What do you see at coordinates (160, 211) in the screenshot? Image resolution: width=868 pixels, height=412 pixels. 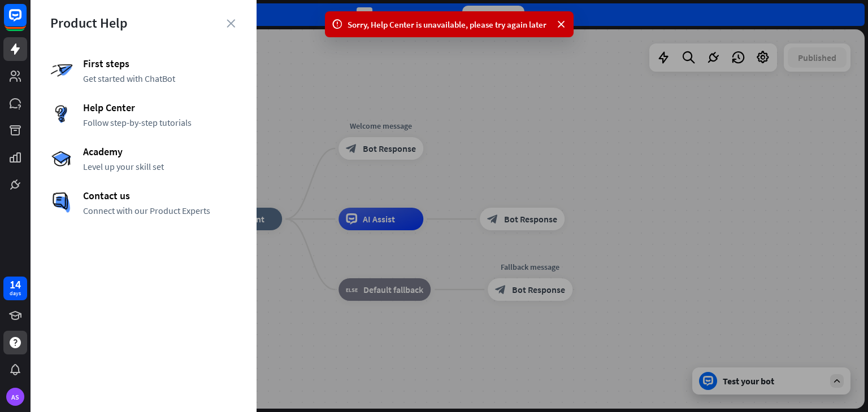 I see `span: Connect with our Product Experts` at bounding box center [160, 211].